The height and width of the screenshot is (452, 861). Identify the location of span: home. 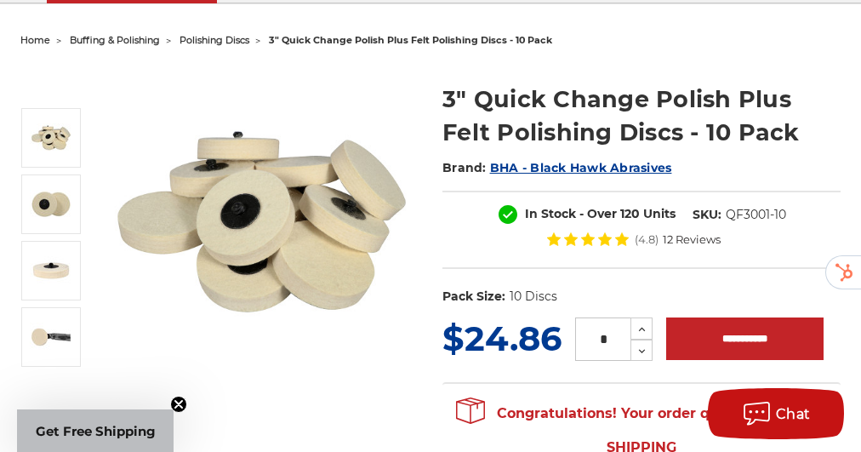
(35, 40).